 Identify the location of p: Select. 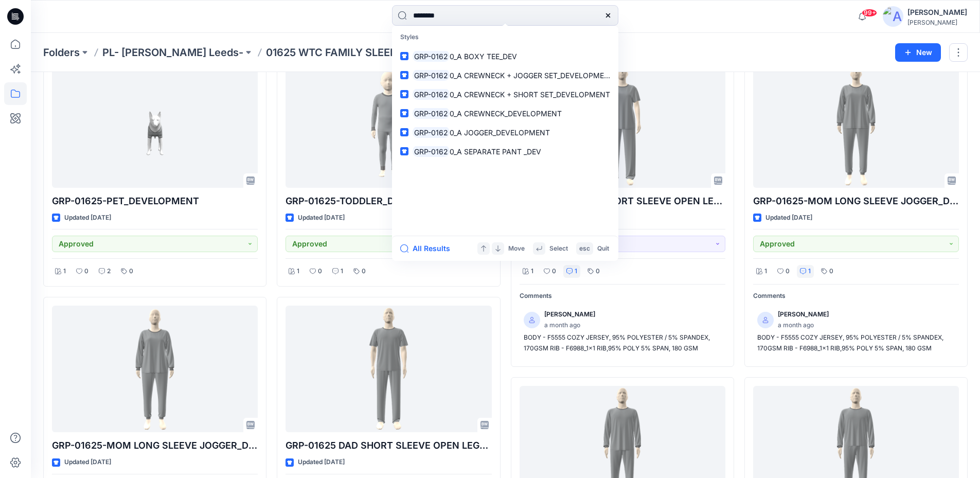
(559, 248).